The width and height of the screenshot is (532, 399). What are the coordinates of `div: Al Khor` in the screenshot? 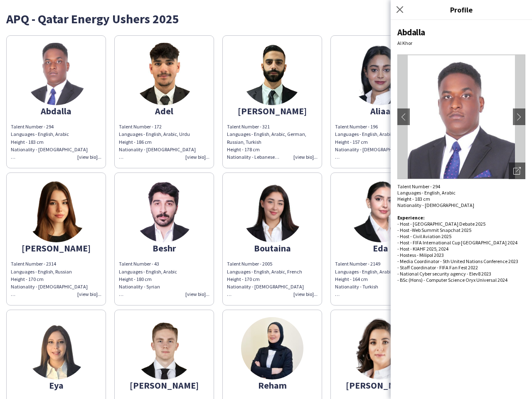 It's located at (462, 43).